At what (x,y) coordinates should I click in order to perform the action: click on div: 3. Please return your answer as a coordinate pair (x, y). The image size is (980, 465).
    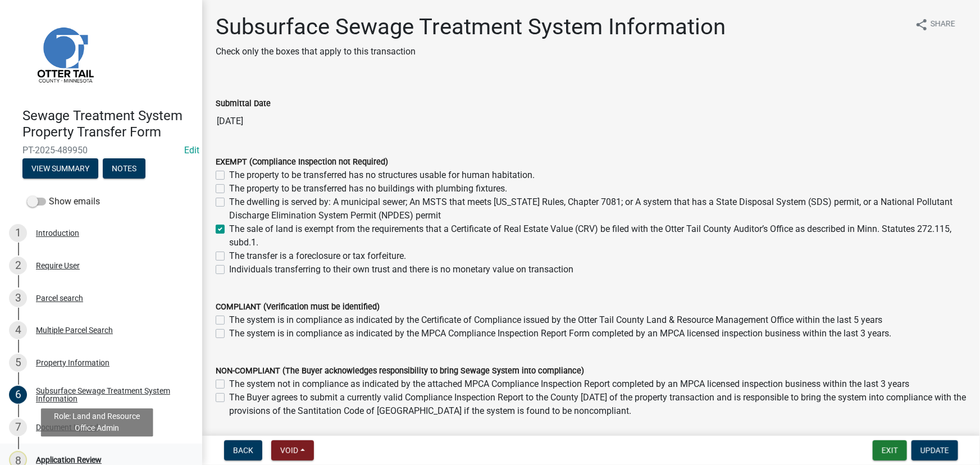
    Looking at the image, I should click on (18, 298).